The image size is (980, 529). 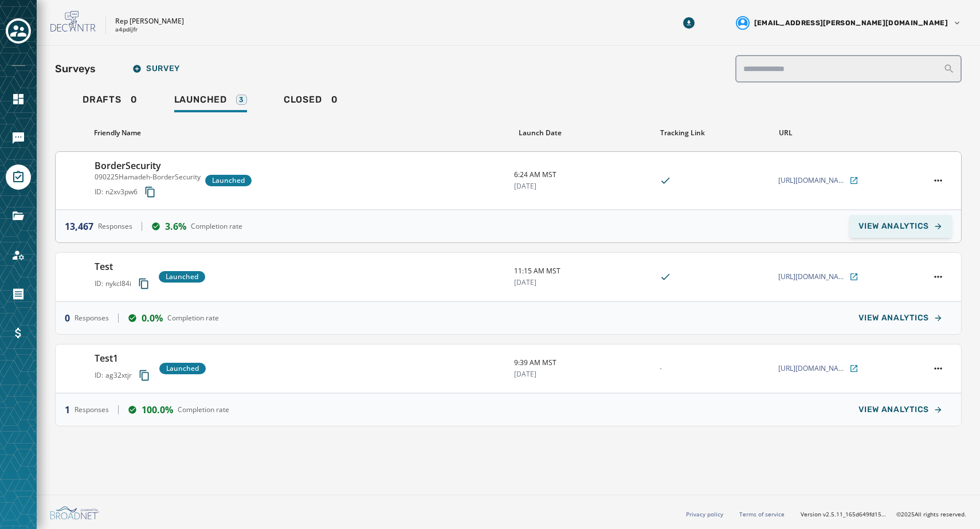 What do you see at coordinates (241, 100) in the screenshot?
I see `div: 3` at bounding box center [241, 100].